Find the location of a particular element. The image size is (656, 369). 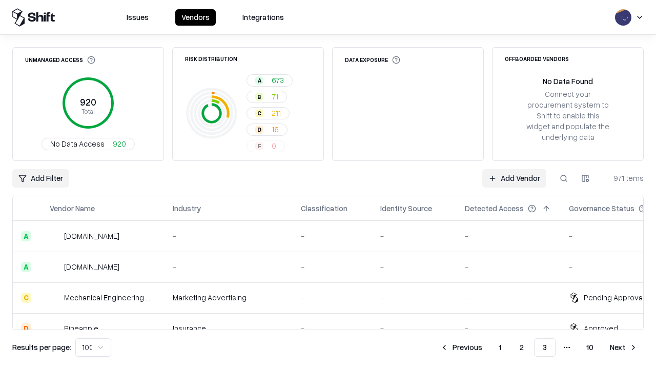

div: Pending Approval is located at coordinates (614, 297).